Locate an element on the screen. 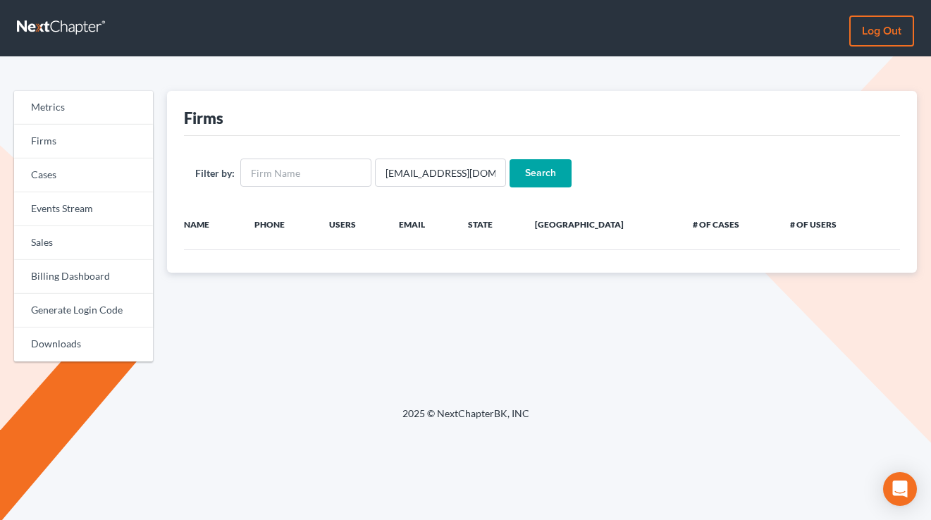  a: Metrics is located at coordinates (83, 108).